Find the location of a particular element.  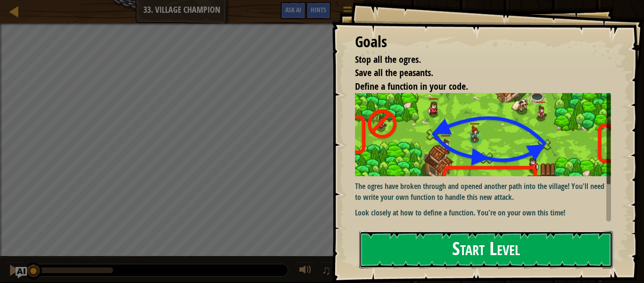

p: The ogres have broken through and opened another path into the village! You'll need to write your... is located at coordinates (483, 192).